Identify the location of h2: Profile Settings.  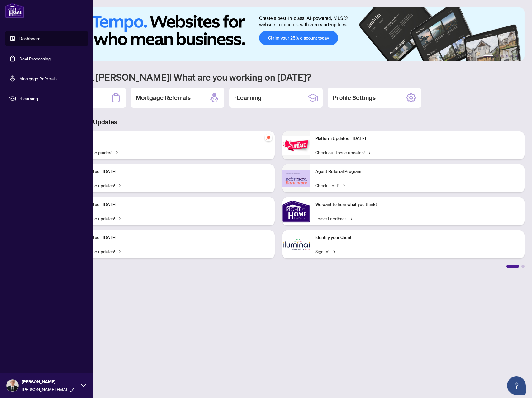
(354, 98).